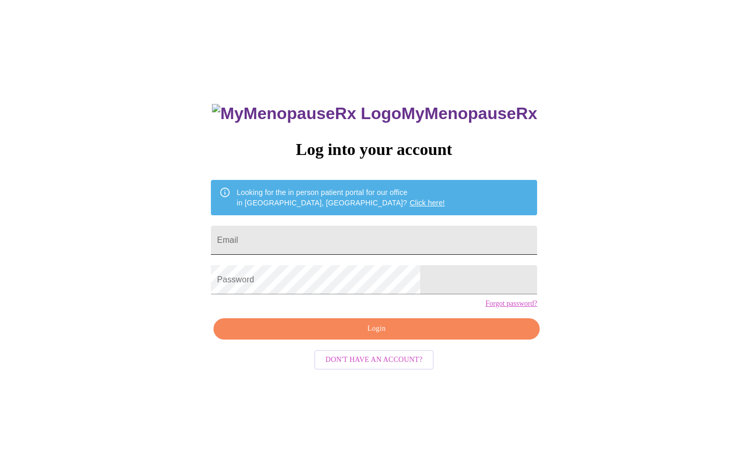  What do you see at coordinates (374, 149) in the screenshot?
I see `h3: Log into your account` at bounding box center [374, 149].